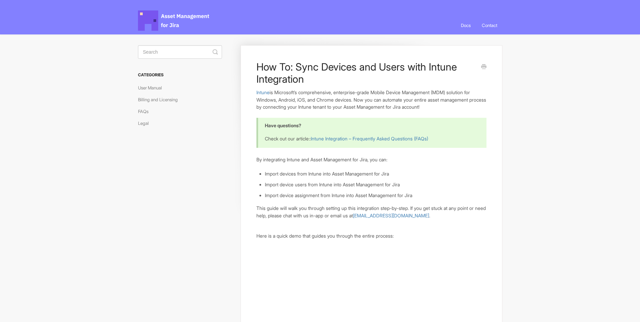 This screenshot has width=640, height=322. I want to click on p: Check out our article::, so click(371, 139).